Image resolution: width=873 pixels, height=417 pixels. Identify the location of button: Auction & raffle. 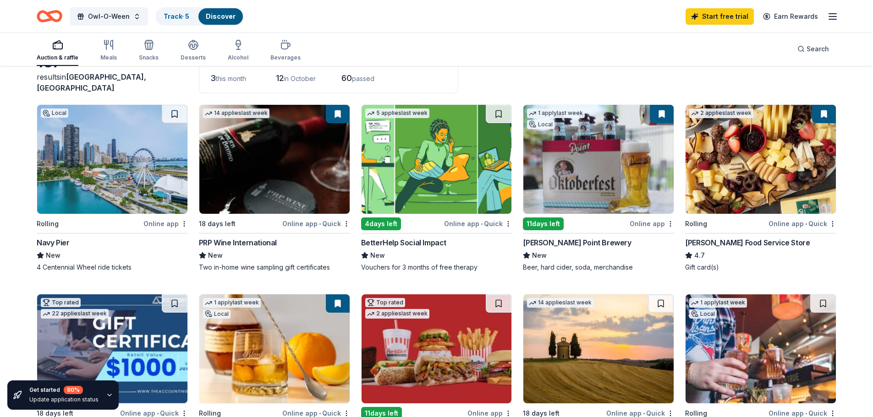
(57, 51).